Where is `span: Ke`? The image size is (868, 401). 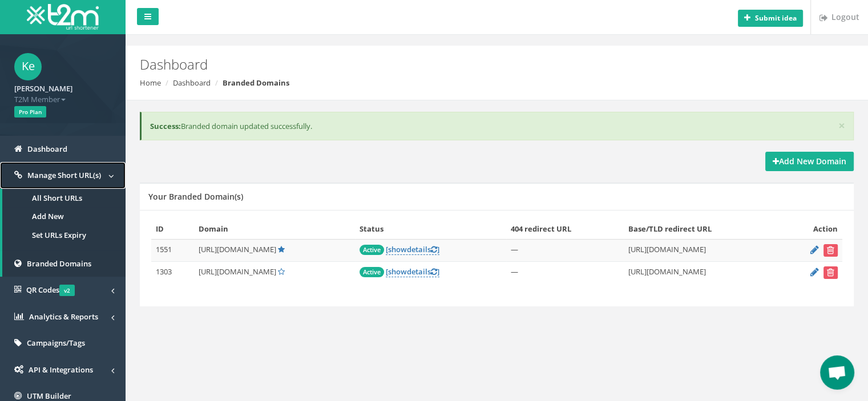
span: Ke is located at coordinates (28, 66).